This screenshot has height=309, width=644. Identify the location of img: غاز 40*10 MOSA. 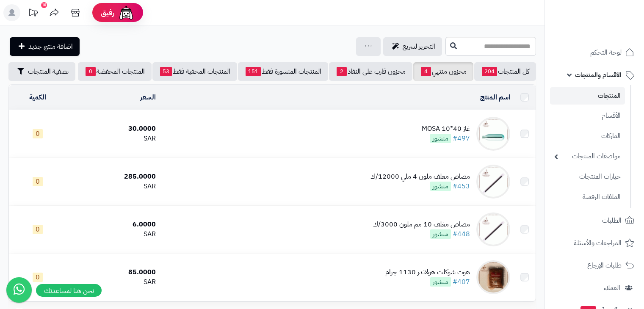
(493, 134).